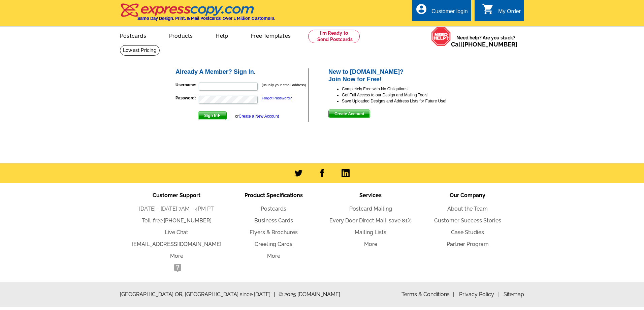  I want to click on h4: Same Day Design, Print, & Mail Postcards. Over 1 Million Customers., so click(206, 18).